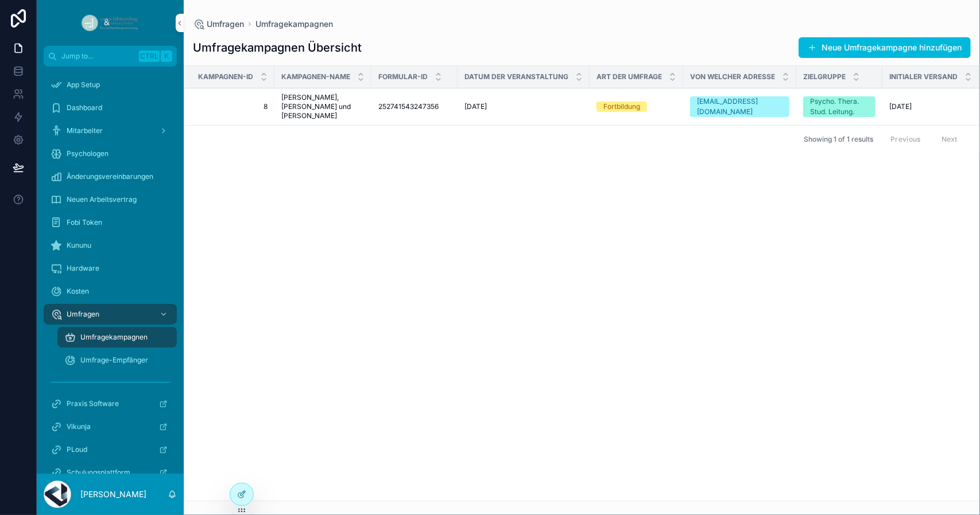 This screenshot has height=515, width=980. Describe the element at coordinates (403, 77) in the screenshot. I see `span: Formular-ID` at that location.